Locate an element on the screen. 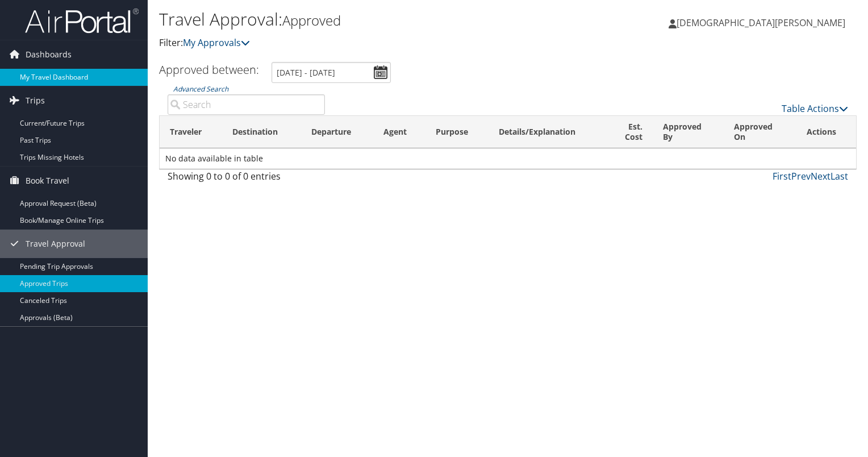 This screenshot has width=868, height=457. h1: Travel Approval: is located at coordinates (392, 19).